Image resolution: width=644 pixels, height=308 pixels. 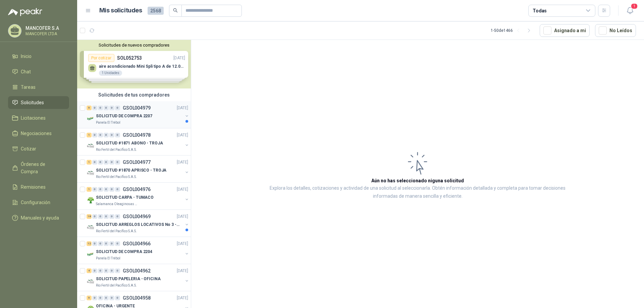 I want to click on a: Licitaciones, so click(x=39, y=118).